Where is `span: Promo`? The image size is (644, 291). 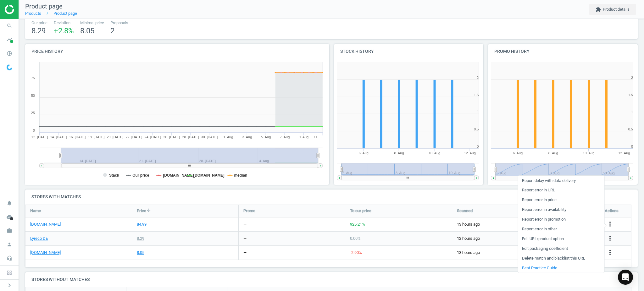 span: Promo is located at coordinates (249, 211).